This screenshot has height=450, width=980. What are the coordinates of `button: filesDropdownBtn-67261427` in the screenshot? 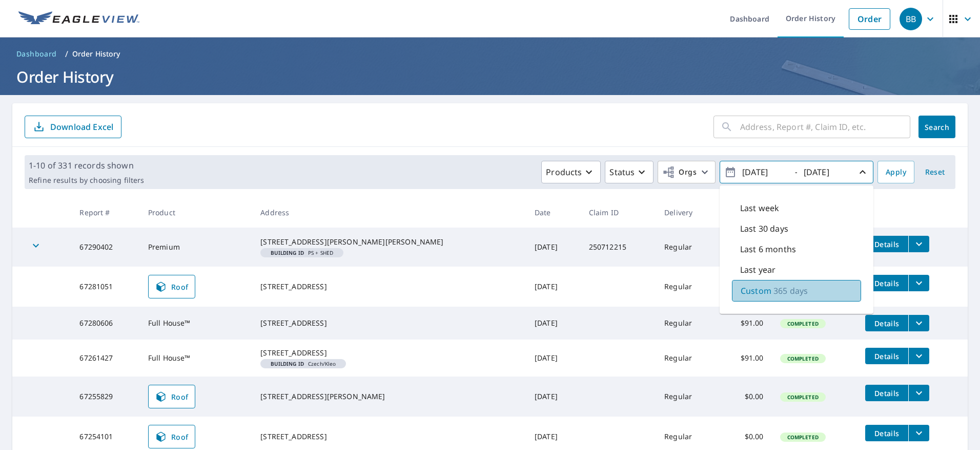 It's located at (919, 356).